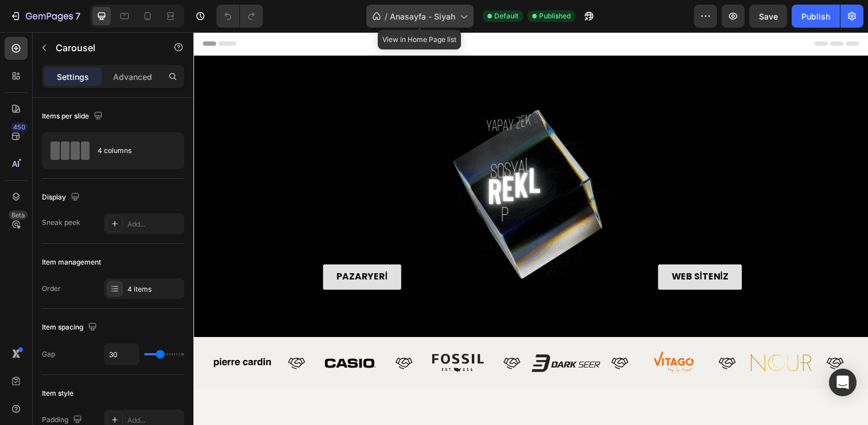  Describe the element at coordinates (71, 262) in the screenshot. I see `div: Item management` at that location.